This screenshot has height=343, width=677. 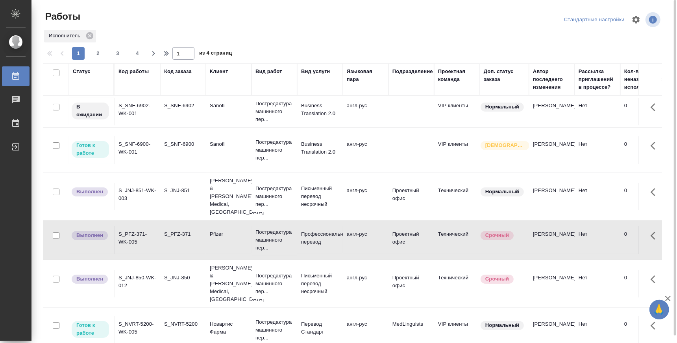 I want to click on div: Код работы, so click(x=133, y=72).